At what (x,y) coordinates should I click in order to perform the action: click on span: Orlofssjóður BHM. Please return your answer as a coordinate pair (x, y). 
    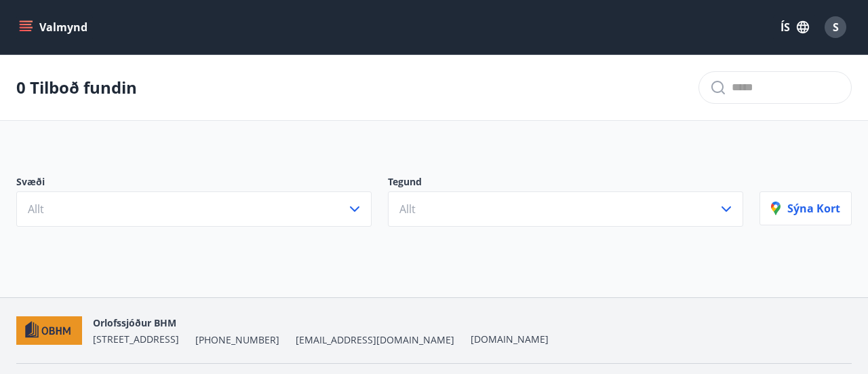
    Looking at the image, I should click on (135, 322).